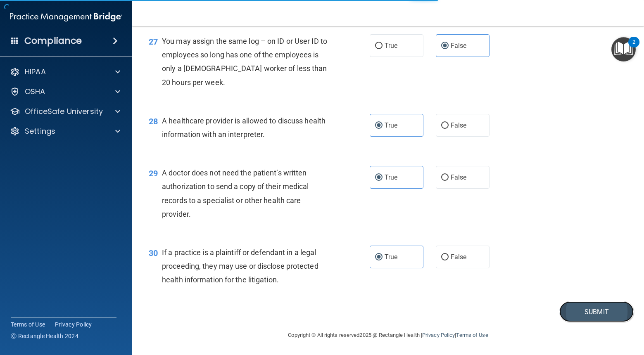 The image size is (644, 355). What do you see at coordinates (35, 72) in the screenshot?
I see `p: HIPAA` at bounding box center [35, 72].